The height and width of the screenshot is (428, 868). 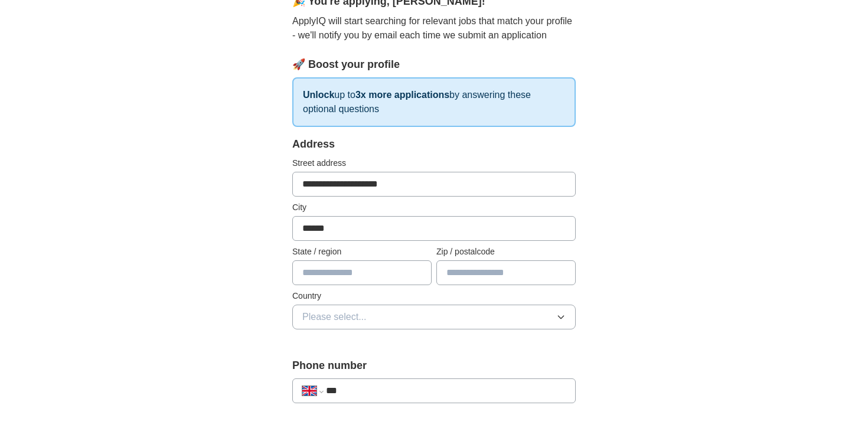 I want to click on div: Address, so click(x=434, y=144).